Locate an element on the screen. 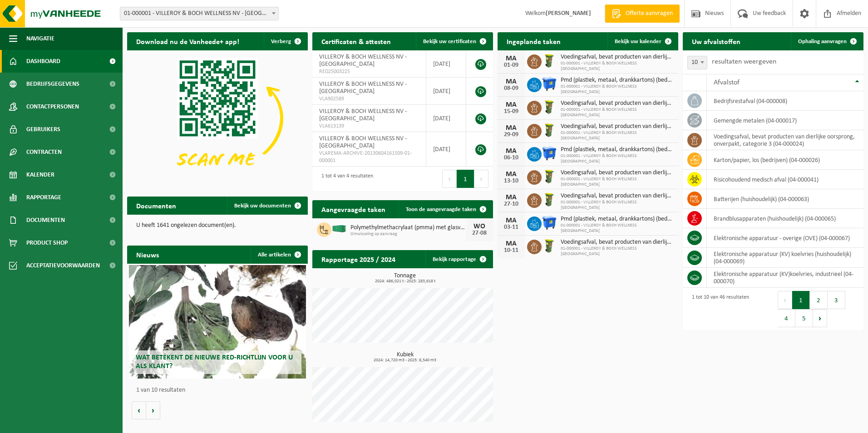  a: Bekijk uw documenten is located at coordinates (267, 206).